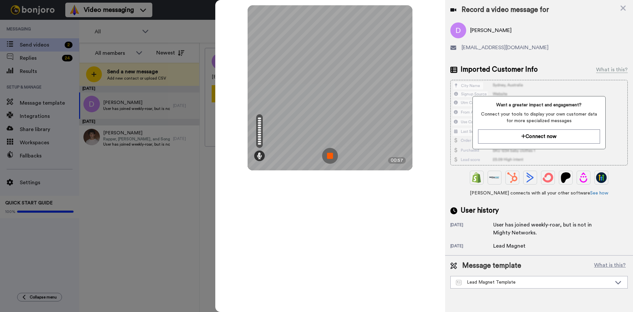  What do you see at coordinates (539, 105) in the screenshot?
I see `span: Want a greater impact and engagement?` at bounding box center [539, 105].